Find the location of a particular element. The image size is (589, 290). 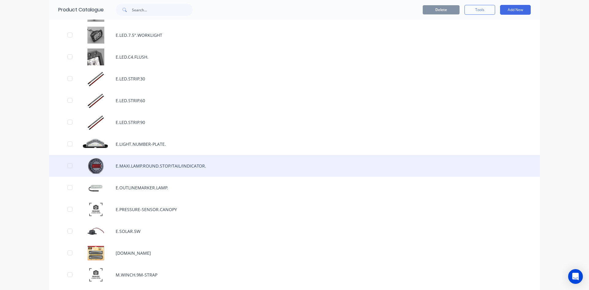

div: E.LIGHT.NUMBER-PLATE.E.LIGHT.NUMBER-PLATE. is located at coordinates (294, 144).